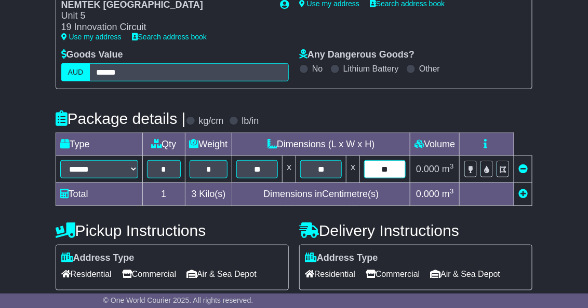  What do you see at coordinates (429, 69) in the screenshot?
I see `label: Other` at bounding box center [429, 69].